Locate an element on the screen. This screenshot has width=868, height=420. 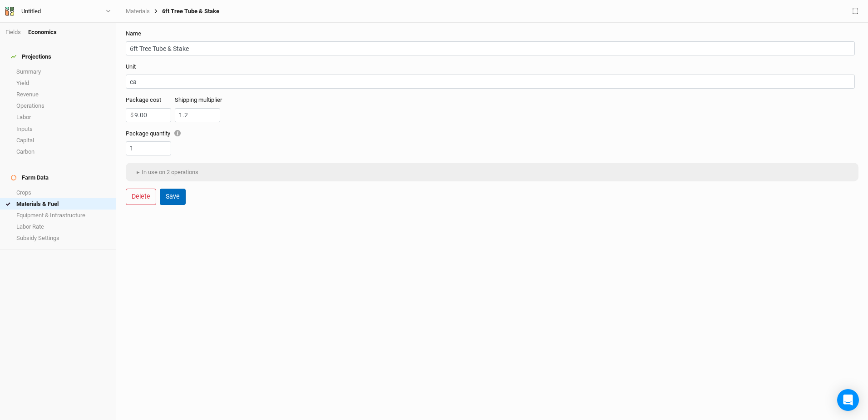
a: Materials is located at coordinates (138, 11).